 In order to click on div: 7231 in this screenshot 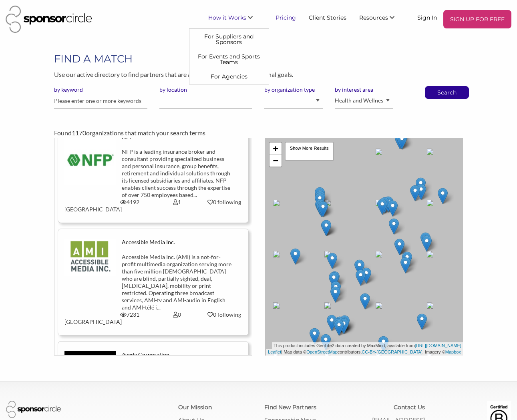, I will do `click(129, 315)`.